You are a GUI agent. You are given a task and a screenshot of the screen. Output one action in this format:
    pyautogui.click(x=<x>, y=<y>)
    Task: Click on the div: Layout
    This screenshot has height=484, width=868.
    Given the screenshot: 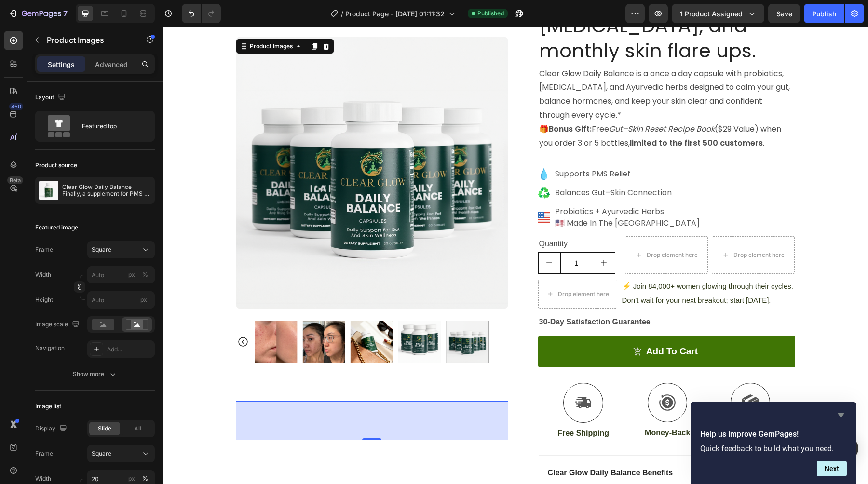 What is the action you would take?
    pyautogui.click(x=51, y=97)
    